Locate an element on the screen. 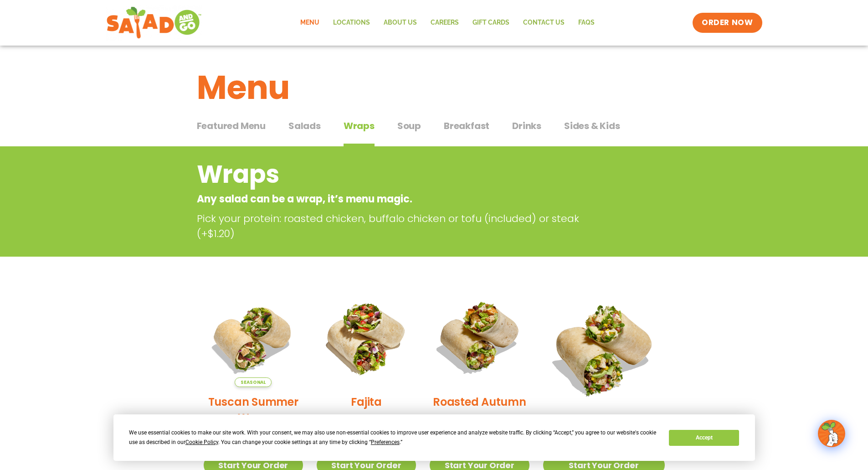 This screenshot has width=868, height=470. a: FAQs is located at coordinates (586, 23).